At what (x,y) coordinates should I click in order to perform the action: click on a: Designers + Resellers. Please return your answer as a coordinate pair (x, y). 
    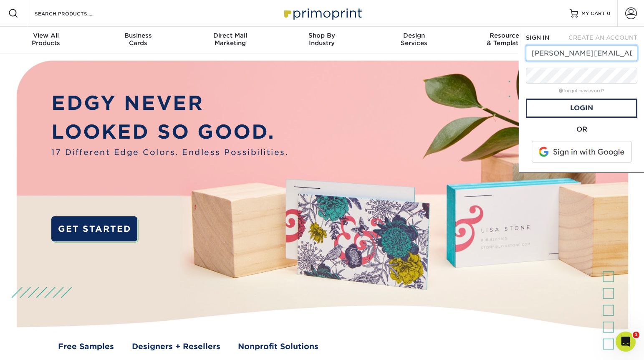
    Looking at the image, I should click on (176, 347).